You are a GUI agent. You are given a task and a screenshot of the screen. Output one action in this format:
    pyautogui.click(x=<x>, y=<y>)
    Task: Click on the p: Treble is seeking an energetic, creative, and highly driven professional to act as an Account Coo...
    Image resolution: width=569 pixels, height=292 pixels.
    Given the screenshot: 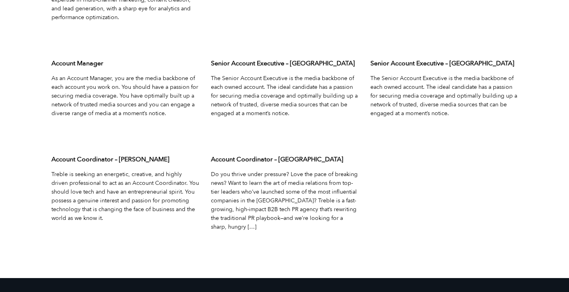 What is the action you would take?
    pyautogui.click(x=125, y=196)
    